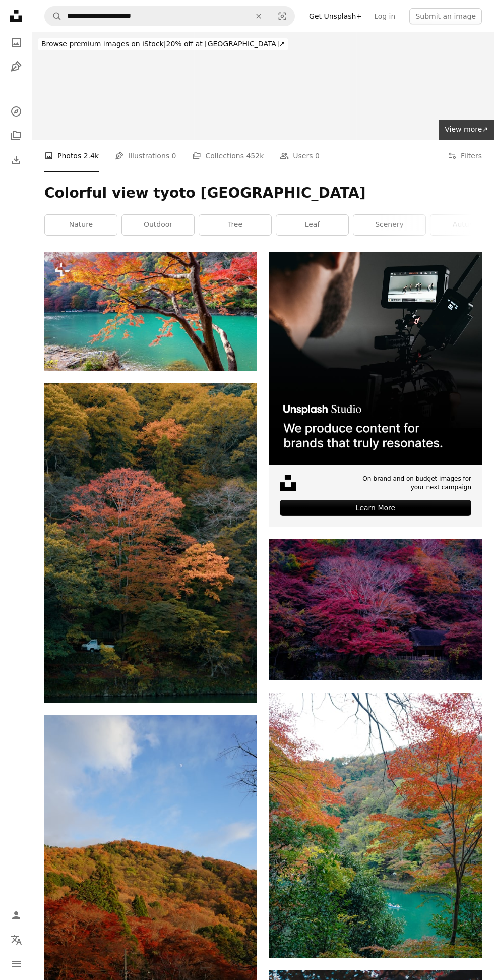 The width and height of the screenshot is (494, 980). Describe the element at coordinates (16, 111) in the screenshot. I see `a: Explore` at that location.